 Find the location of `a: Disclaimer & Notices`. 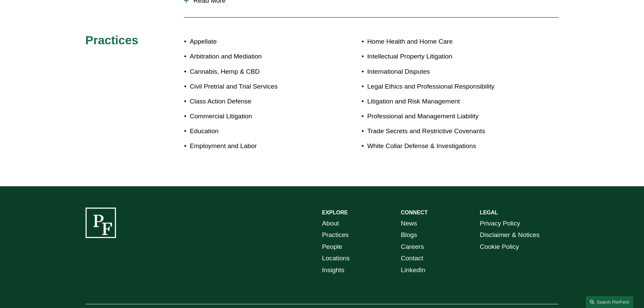

a: Disclaimer & Notices is located at coordinates (510, 235).